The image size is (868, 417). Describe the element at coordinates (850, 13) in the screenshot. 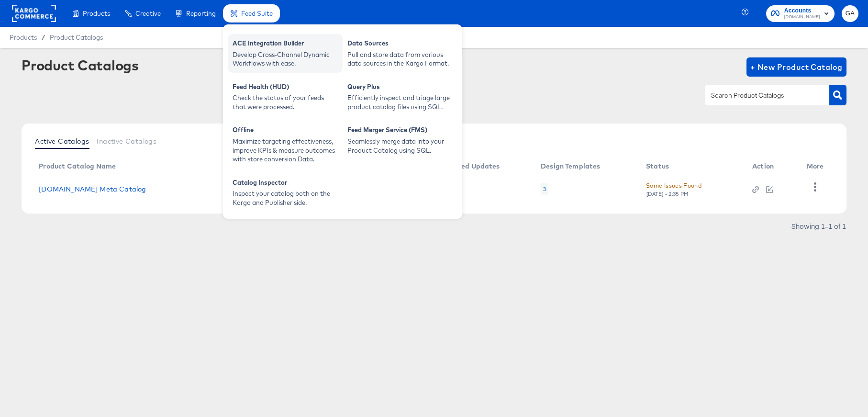

I see `button: GA` at that location.